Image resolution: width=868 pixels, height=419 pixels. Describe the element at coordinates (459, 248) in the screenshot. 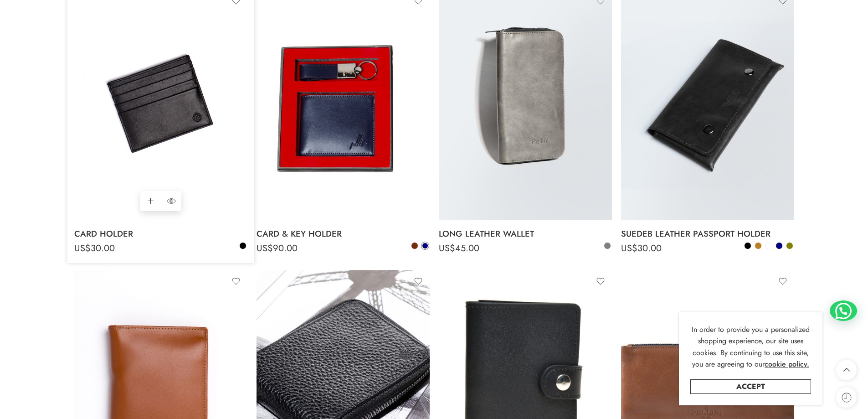

I see `bdi: 45.00` at that location.